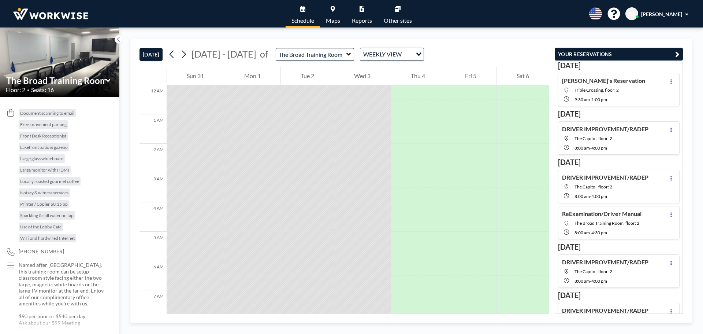 This screenshot has width=703, height=334. Describe the element at coordinates (42, 90) in the screenshot. I see `span: Seats: 16` at that location.